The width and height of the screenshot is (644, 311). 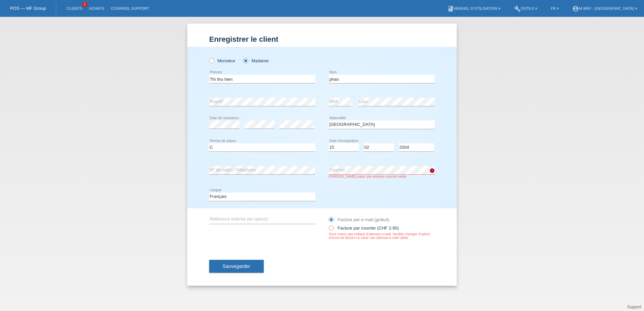 I want to click on label: Madame, so click(x=256, y=61).